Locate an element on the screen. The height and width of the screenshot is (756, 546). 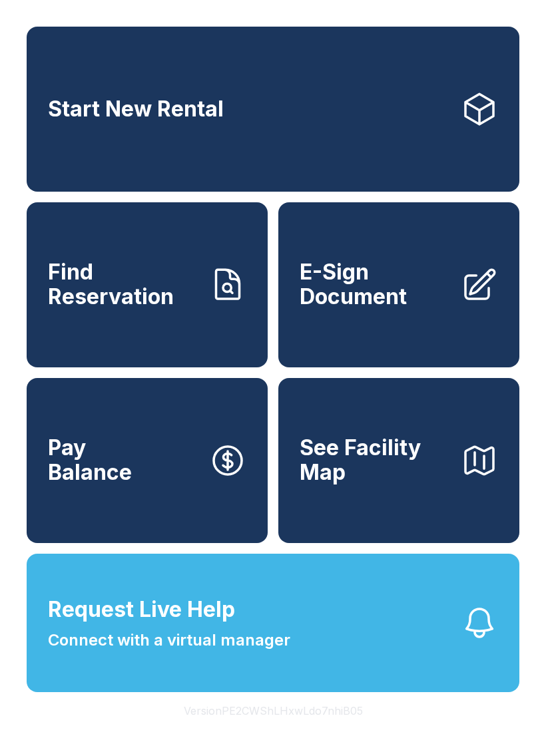
span: Request Live Help is located at coordinates (141, 610).